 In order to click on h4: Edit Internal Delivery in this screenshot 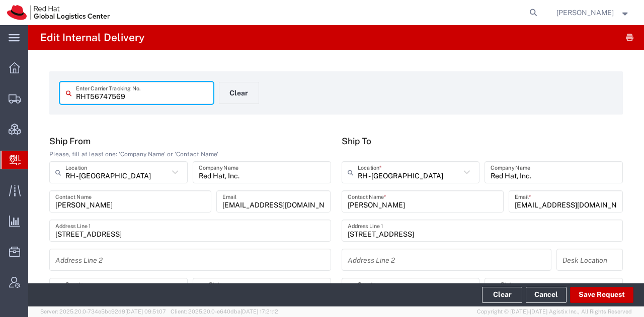, I will do `click(92, 38)`.